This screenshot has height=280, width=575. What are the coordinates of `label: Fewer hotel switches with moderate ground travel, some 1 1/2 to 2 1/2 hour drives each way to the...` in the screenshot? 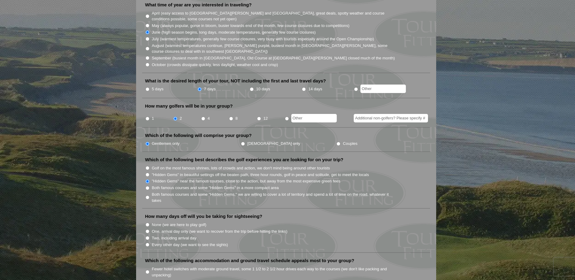 It's located at (274, 272).